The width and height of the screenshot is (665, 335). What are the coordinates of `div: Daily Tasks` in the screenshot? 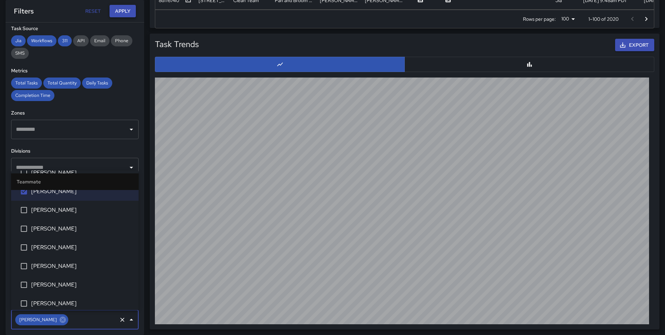 It's located at (97, 83).